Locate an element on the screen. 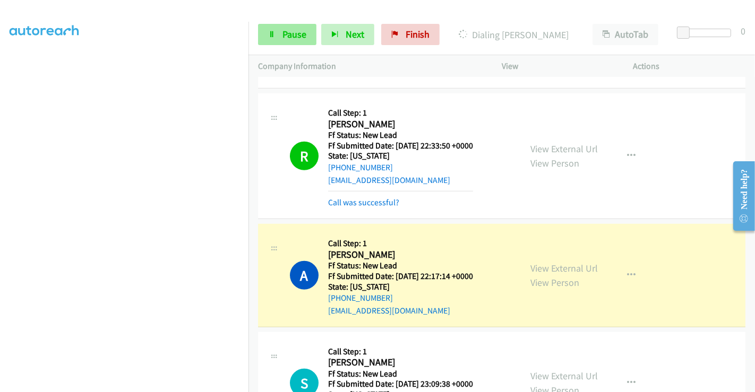  button: AutoTab is located at coordinates (625, 35).